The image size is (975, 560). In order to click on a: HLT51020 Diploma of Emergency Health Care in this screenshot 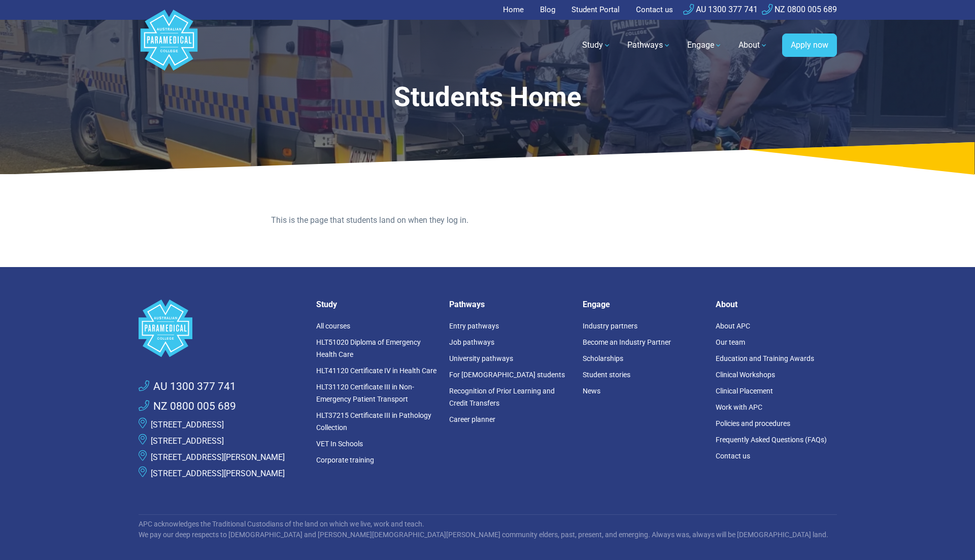, I will do `click(369, 348)`.